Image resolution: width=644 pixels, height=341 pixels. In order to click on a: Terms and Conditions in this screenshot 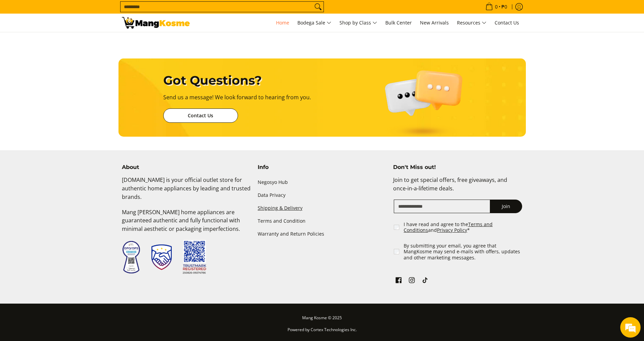, I will do `click(448, 227)`.